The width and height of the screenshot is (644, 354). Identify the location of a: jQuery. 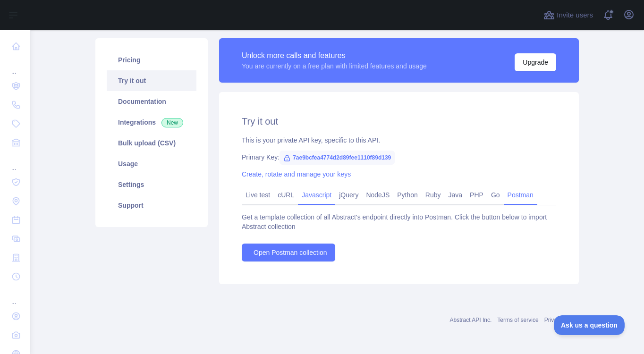
(349, 195).